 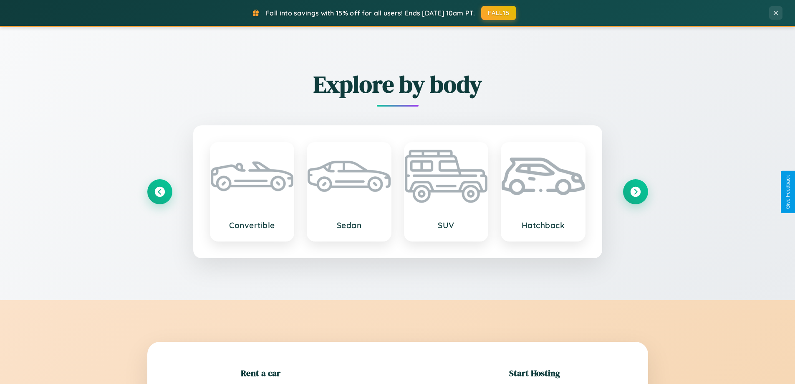 What do you see at coordinates (261, 372) in the screenshot?
I see `h2: Rent a car` at bounding box center [261, 372].